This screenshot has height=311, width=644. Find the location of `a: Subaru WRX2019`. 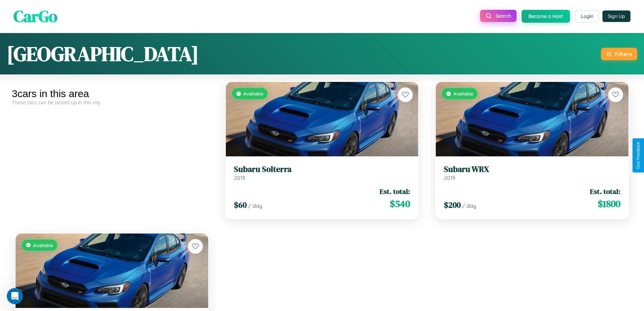

a: Subaru WRX2019 is located at coordinates (532, 173).